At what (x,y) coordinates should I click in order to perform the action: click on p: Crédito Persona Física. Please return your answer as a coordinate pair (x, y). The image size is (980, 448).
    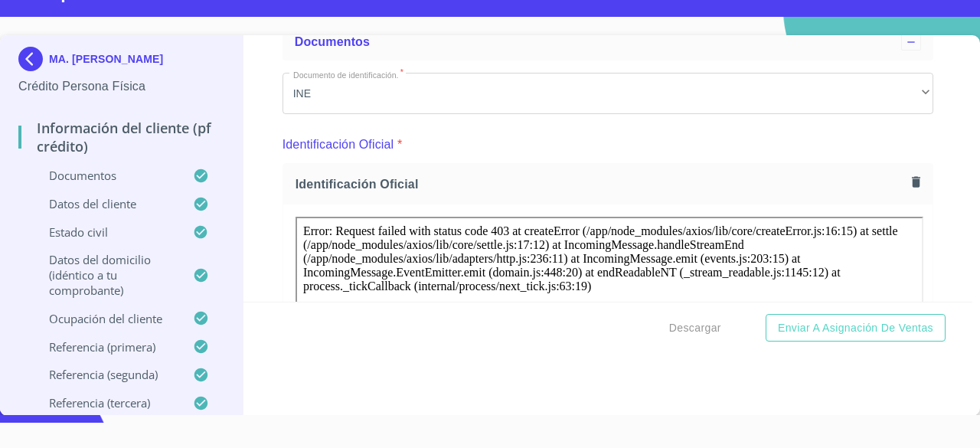
    Looking at the image, I should click on (121, 86).